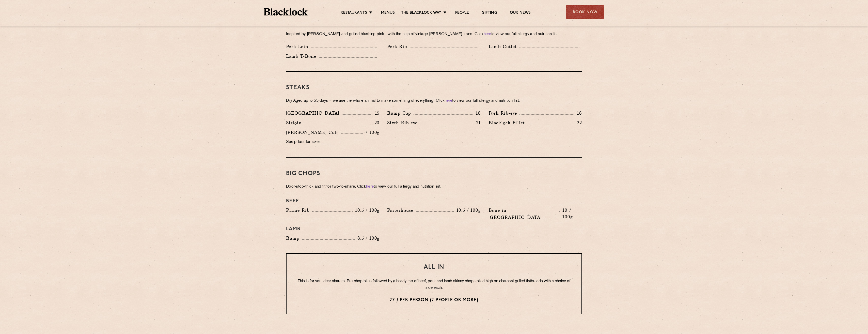 Image resolution: width=868 pixels, height=334 pixels. What do you see at coordinates (376, 113) in the screenshot?
I see `p: 15` at bounding box center [376, 113].